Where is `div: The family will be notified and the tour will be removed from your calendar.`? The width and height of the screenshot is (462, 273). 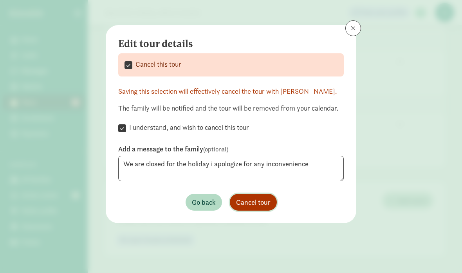
div: The family will be notified and the tour will be removed from your calendar. is located at coordinates (231, 108).